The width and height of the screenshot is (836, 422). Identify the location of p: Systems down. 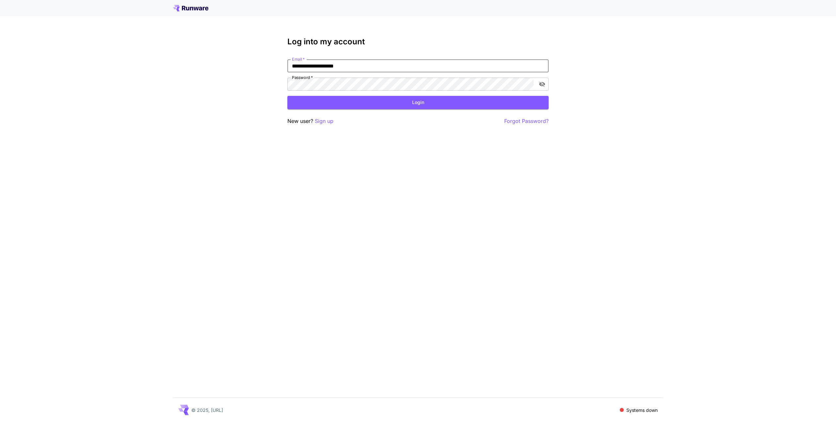
(642, 410).